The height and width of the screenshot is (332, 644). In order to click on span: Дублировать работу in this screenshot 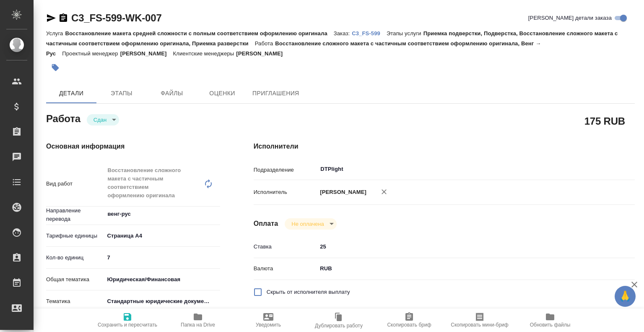, I will do `click(339, 325)`.